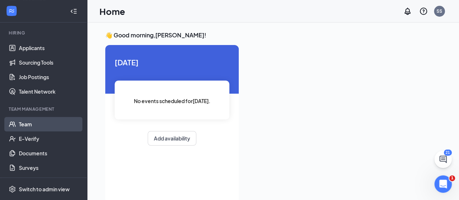  What do you see at coordinates (112, 11) in the screenshot?
I see `h1: Home` at bounding box center [112, 11].